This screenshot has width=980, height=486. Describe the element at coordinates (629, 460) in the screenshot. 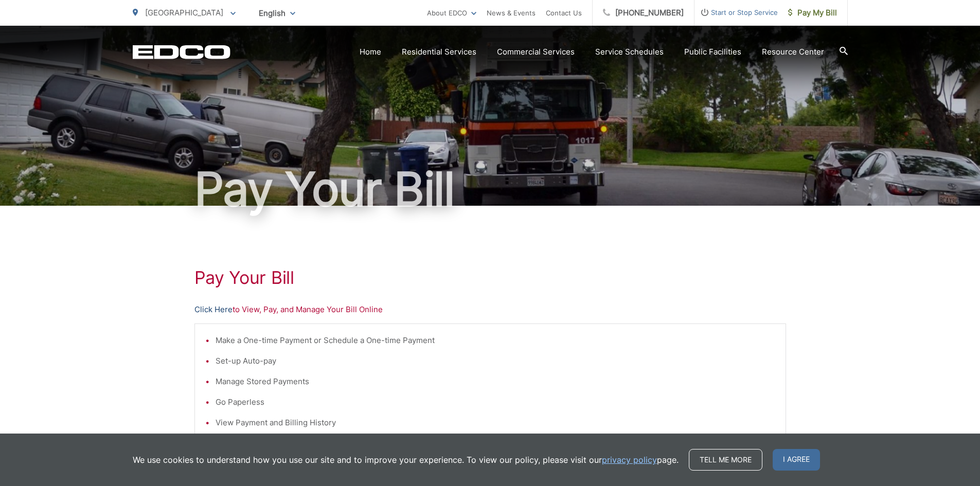

I see `a: privacy policy` at that location.